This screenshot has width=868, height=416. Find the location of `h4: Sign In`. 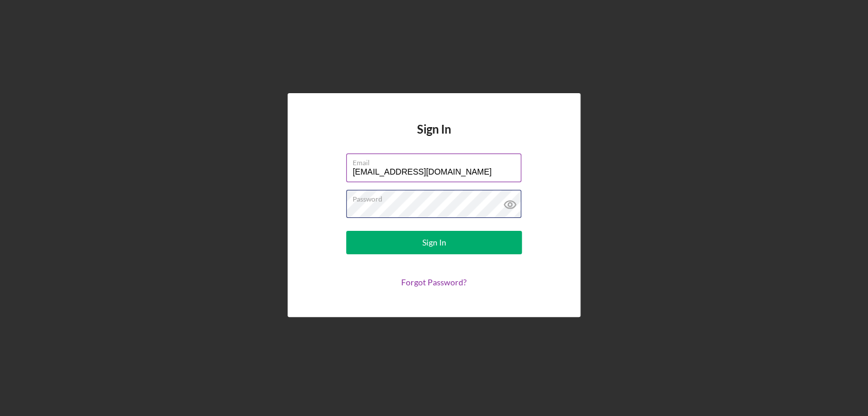

h4: Sign In is located at coordinates (434, 137).